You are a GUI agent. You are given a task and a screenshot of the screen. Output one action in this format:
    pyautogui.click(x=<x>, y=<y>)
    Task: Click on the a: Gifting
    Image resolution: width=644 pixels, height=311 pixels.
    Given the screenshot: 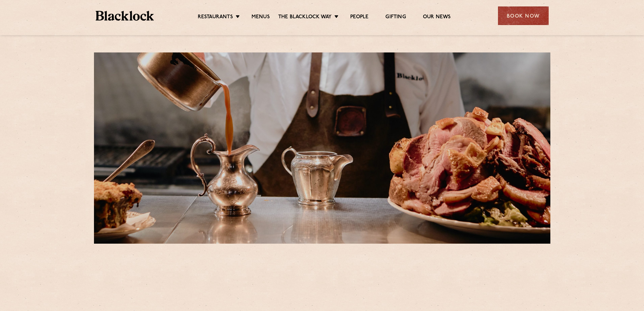 What is the action you would take?
    pyautogui.click(x=396, y=18)
    